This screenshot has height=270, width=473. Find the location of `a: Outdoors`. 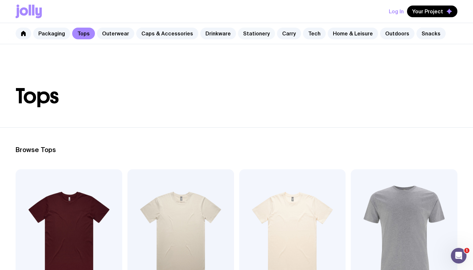

a: Outdoors is located at coordinates (397, 33).